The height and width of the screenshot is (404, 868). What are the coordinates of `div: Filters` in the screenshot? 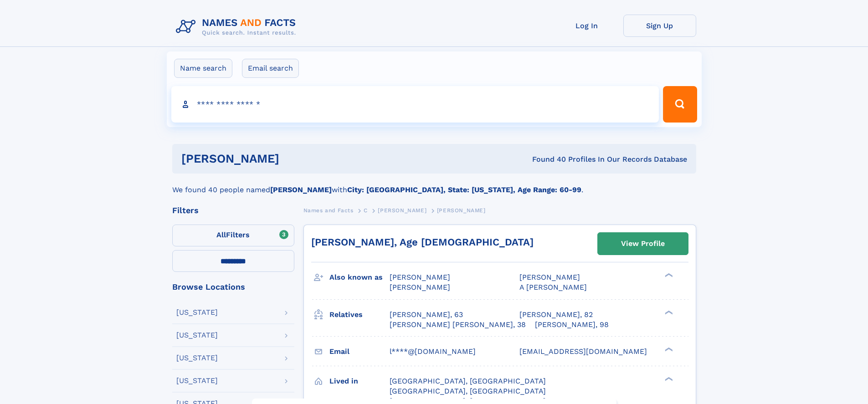 It's located at (234, 210).